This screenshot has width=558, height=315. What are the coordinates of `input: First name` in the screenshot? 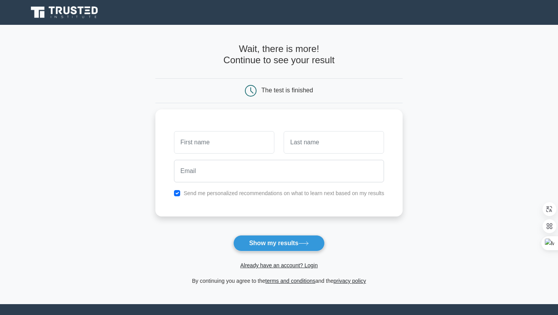 It's located at (224, 142).